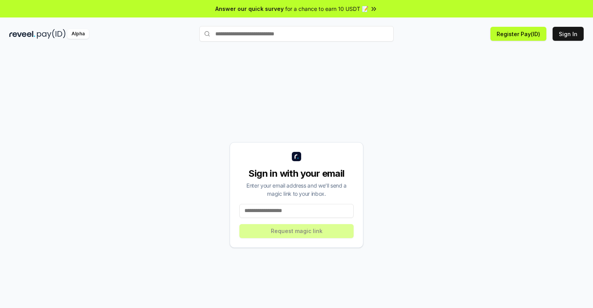  What do you see at coordinates (249, 9) in the screenshot?
I see `span: Answer our quick survey` at bounding box center [249, 9].